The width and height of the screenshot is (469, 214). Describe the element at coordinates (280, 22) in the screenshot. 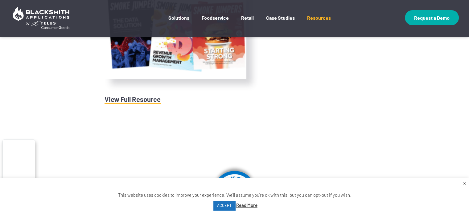

I see `a: Case Studies` at that location.